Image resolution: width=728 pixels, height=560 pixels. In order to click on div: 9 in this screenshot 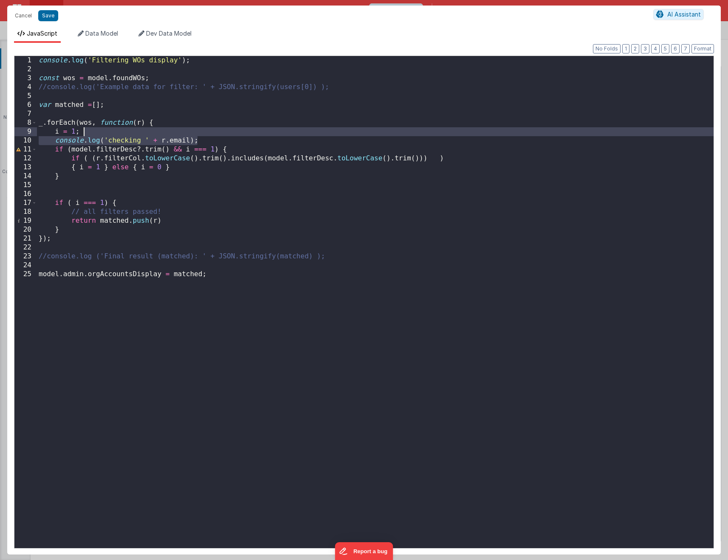, I will do `click(26, 131)`.